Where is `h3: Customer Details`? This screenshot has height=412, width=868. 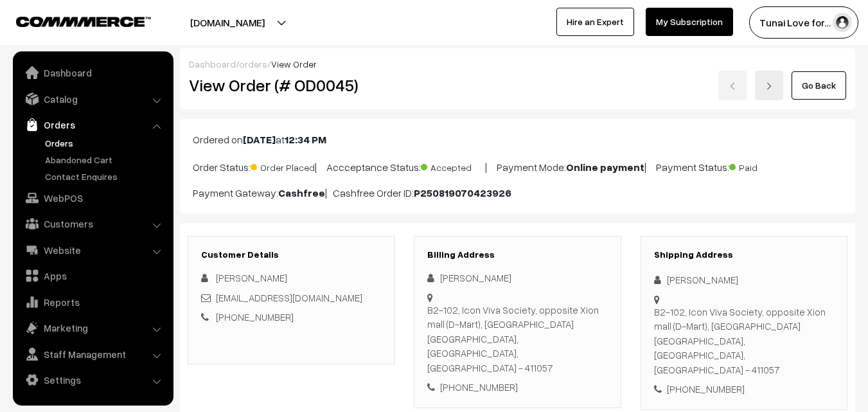 h3: Customer Details is located at coordinates (291, 255).